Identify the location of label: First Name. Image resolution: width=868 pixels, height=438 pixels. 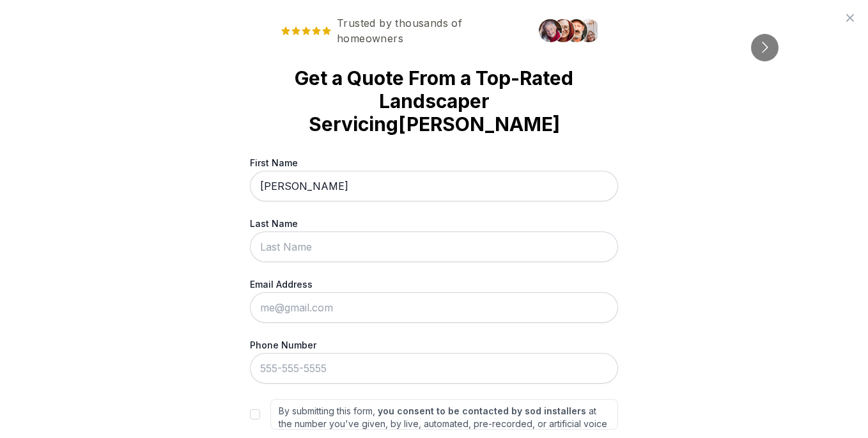
(434, 162).